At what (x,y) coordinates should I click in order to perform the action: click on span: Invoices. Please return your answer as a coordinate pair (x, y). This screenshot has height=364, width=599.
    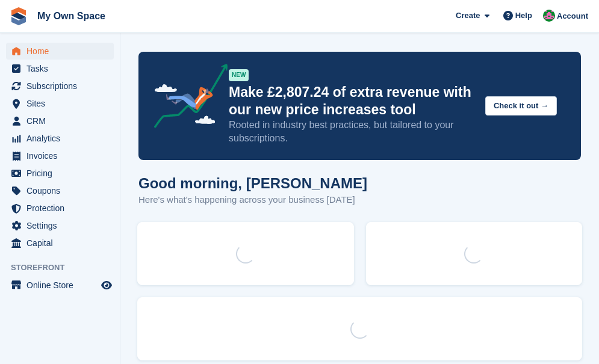
    Looking at the image, I should click on (63, 156).